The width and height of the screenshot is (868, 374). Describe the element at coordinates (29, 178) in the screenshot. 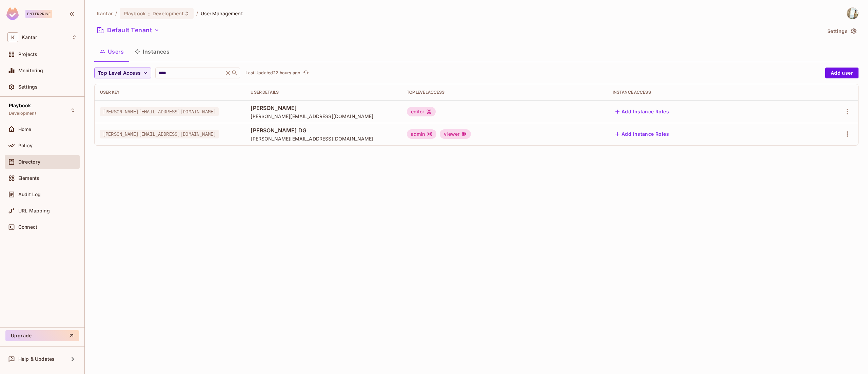

I see `span: Elements` at that location.